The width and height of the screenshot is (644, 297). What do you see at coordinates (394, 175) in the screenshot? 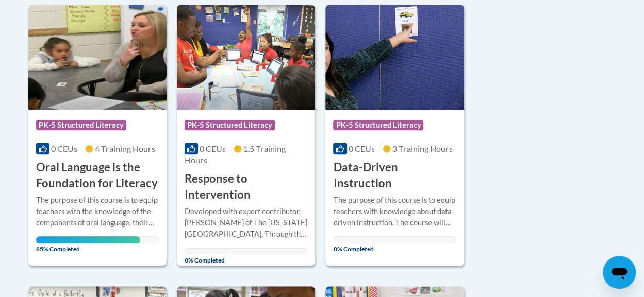
I see `h3: Data-Driven Instruction` at bounding box center [394, 175].